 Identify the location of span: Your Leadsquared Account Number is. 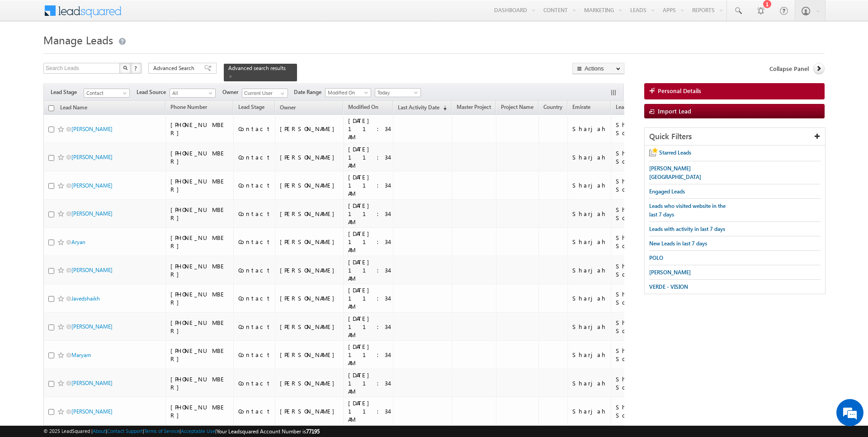
(268, 431).